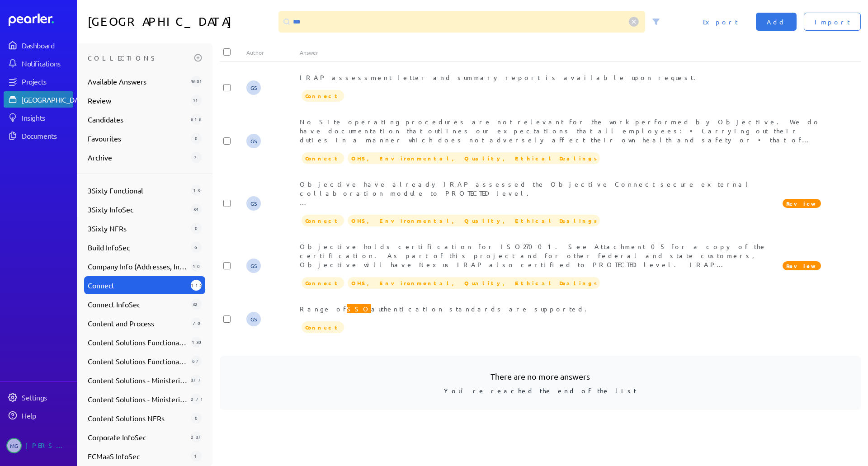  Describe the element at coordinates (196, 81) in the screenshot. I see `div: 3601` at that location.